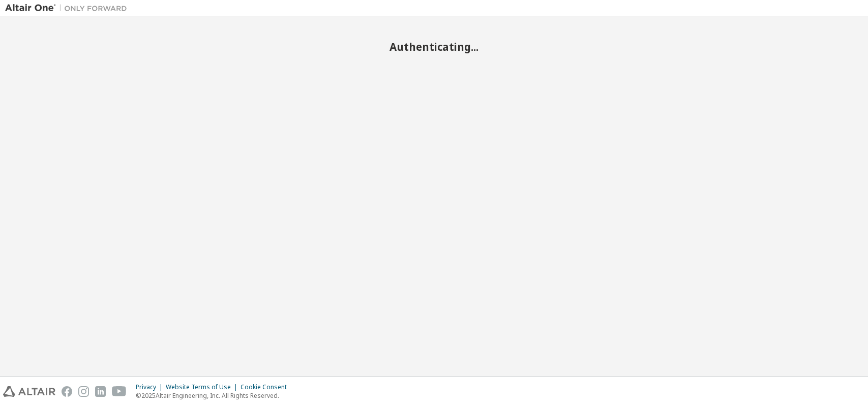 This screenshot has height=406, width=868. What do you see at coordinates (433, 47) in the screenshot?
I see `h2: Authenticating...` at bounding box center [433, 47].